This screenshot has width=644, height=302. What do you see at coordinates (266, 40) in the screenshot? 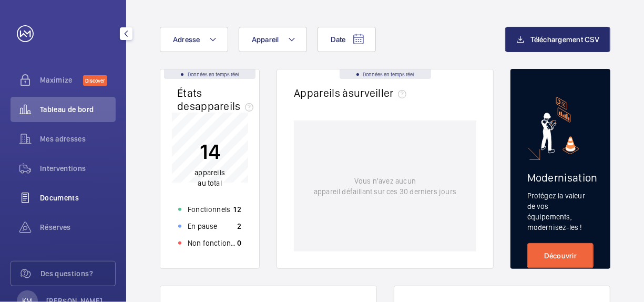
I see `span: Appareil` at bounding box center [266, 40].